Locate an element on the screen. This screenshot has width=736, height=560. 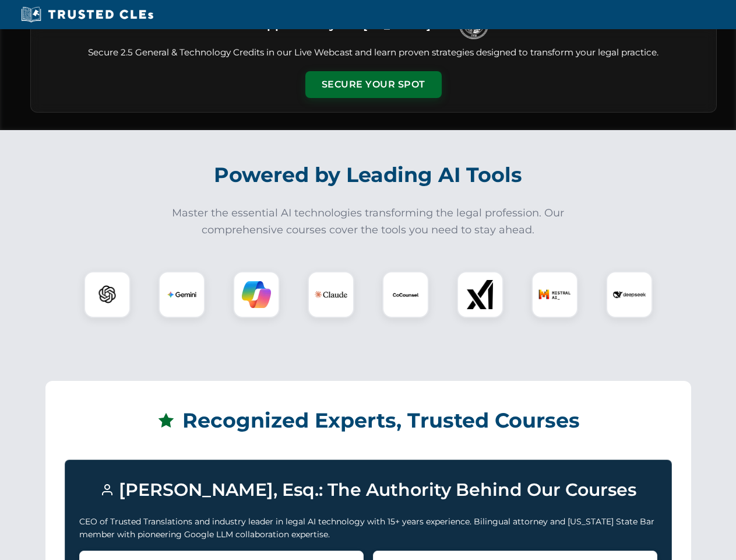
img: CoCounsel Logo is located at coordinates (405, 294).